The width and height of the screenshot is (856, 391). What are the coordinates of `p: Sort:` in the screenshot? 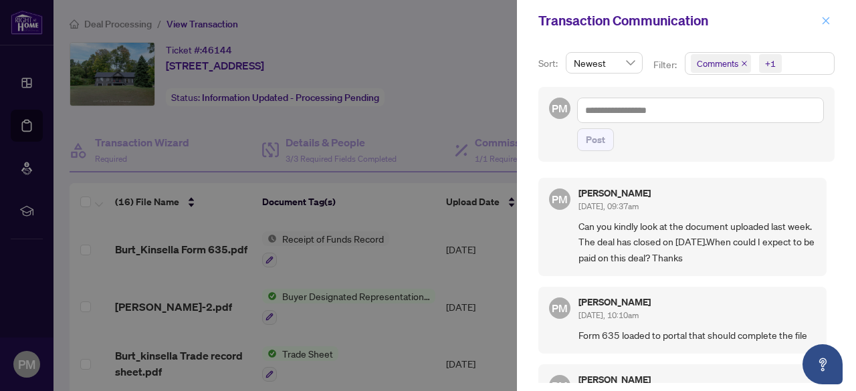 It's located at (549, 64).